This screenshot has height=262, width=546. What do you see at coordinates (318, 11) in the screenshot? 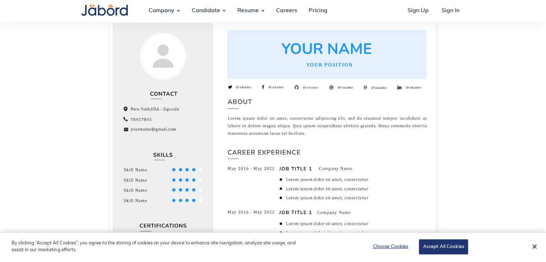
I see `a: Pricing` at bounding box center [318, 11].